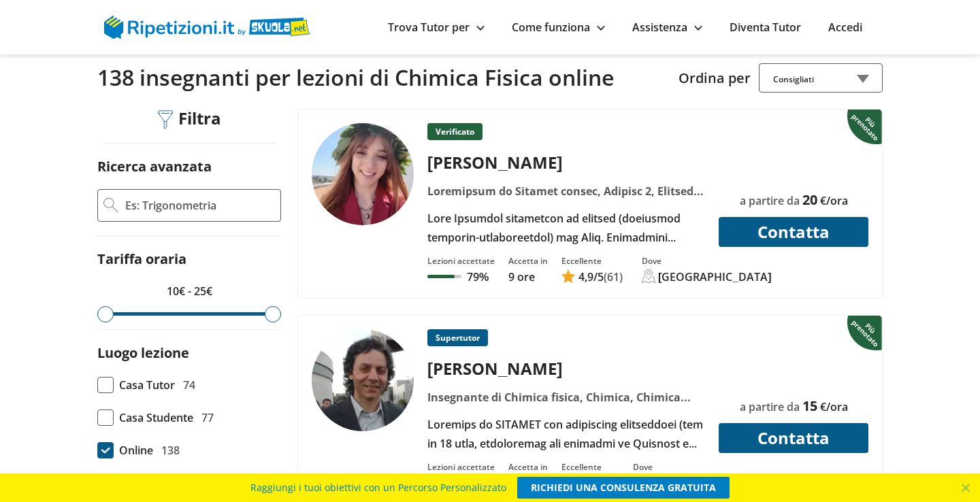 Image resolution: width=980 pixels, height=502 pixels. Describe the element at coordinates (586, 277) in the screenshot. I see `span: 4,9` at that location.